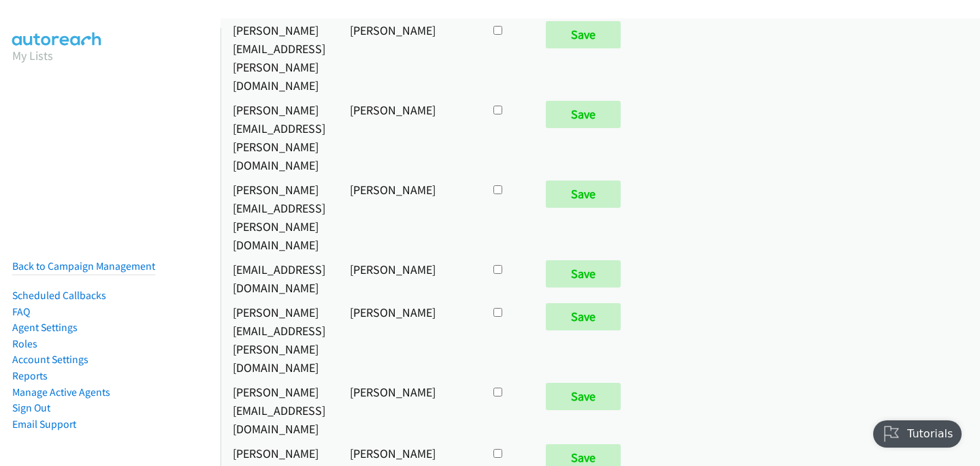 Image resolution: width=980 pixels, height=466 pixels. I want to click on a: Roles, so click(25, 344).